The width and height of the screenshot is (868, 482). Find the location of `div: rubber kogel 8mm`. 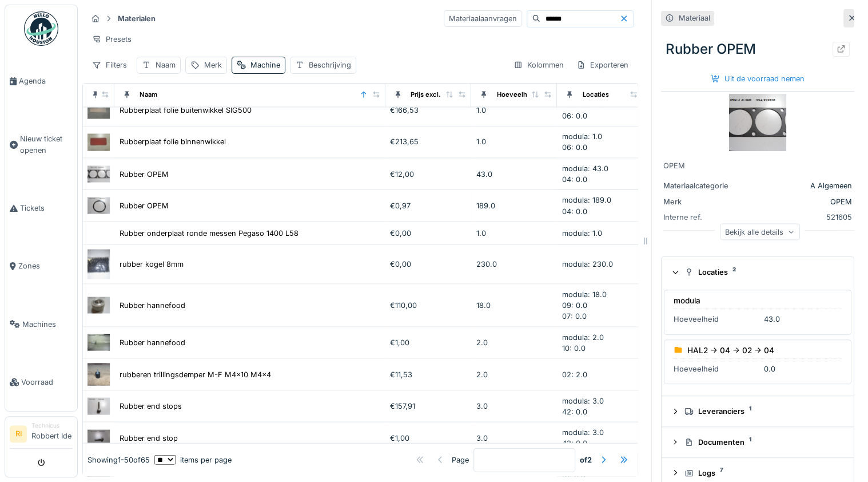

div: rubber kogel 8mm is located at coordinates (152, 263).